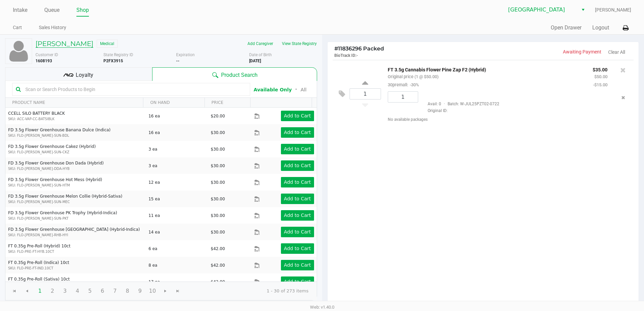  I want to click on span: Expiration, so click(185, 55).